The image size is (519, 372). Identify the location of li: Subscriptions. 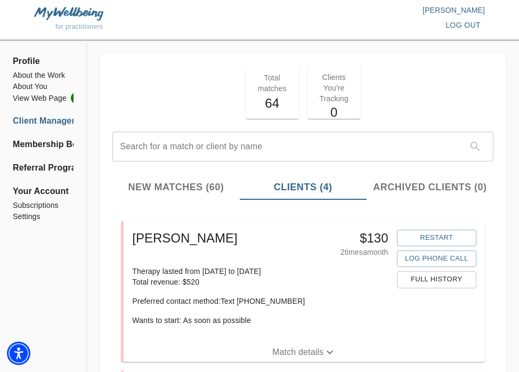
(43, 205).